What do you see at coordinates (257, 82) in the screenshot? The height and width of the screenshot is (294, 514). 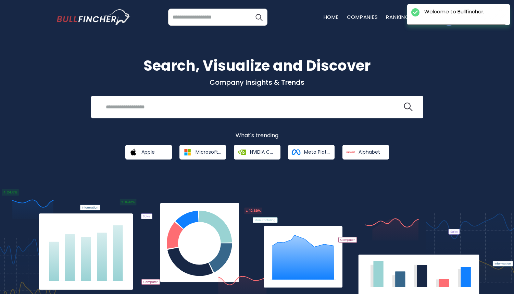 I see `p: Company Insights & Trends` at bounding box center [257, 82].